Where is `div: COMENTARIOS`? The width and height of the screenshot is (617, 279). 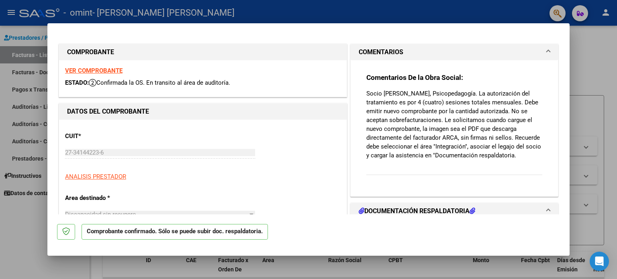
div: COMENTARIOS is located at coordinates (455, 128).